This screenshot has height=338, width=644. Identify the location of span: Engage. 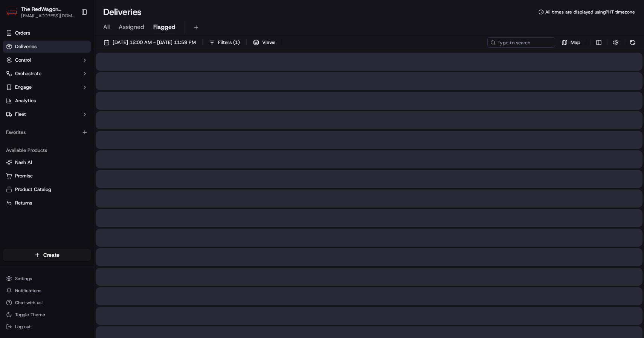
(24, 88).